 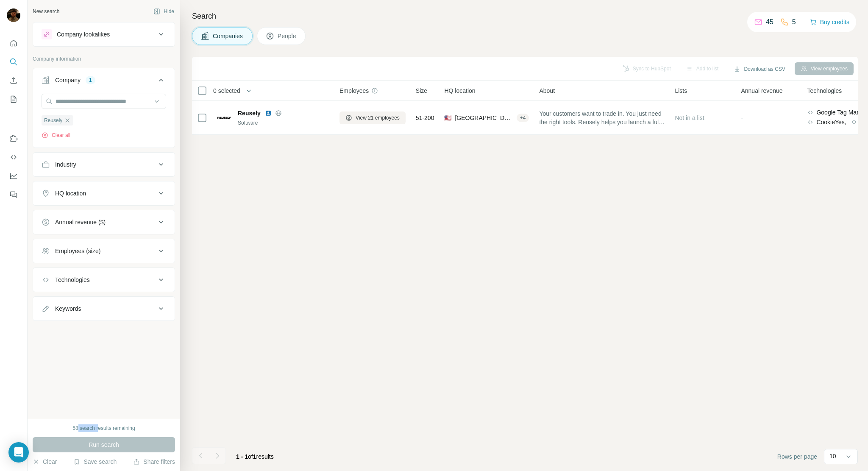 What do you see at coordinates (228, 36) in the screenshot?
I see `span: Companies` at bounding box center [228, 36].